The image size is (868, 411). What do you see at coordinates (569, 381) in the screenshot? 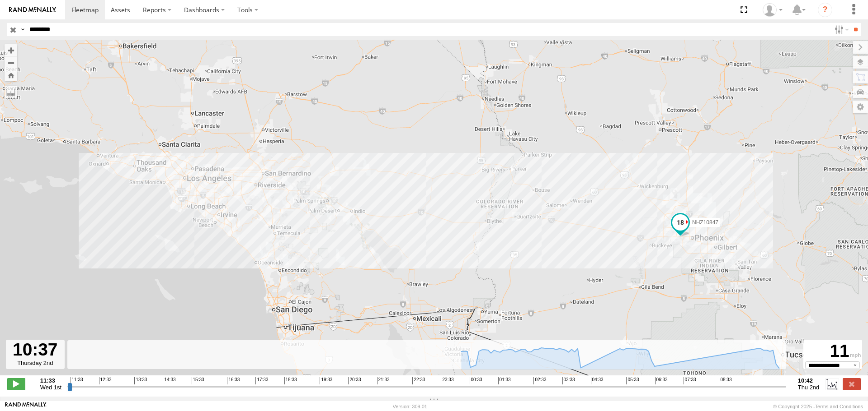
I see `span: 03:33` at bounding box center [569, 381].